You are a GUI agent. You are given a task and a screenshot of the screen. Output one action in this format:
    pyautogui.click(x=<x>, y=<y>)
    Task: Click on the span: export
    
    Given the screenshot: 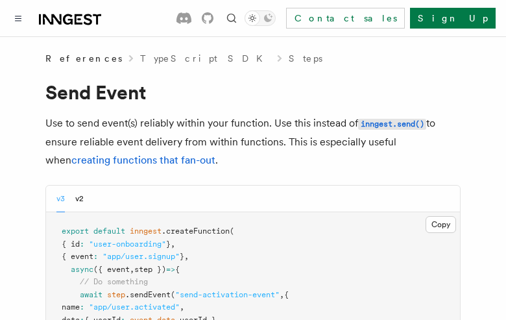 What is the action you would take?
    pyautogui.click(x=75, y=231)
    